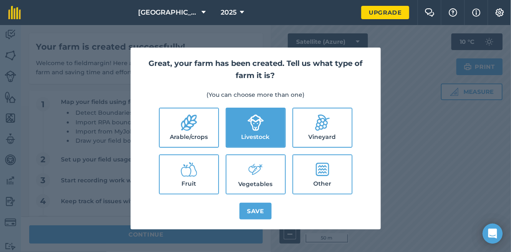  I want to click on label: Vegetables, so click(256, 174).